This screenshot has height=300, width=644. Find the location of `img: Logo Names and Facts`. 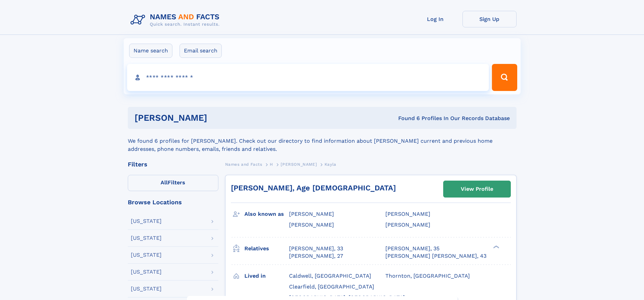

img: Logo Names and Facts is located at coordinates (176, 20).